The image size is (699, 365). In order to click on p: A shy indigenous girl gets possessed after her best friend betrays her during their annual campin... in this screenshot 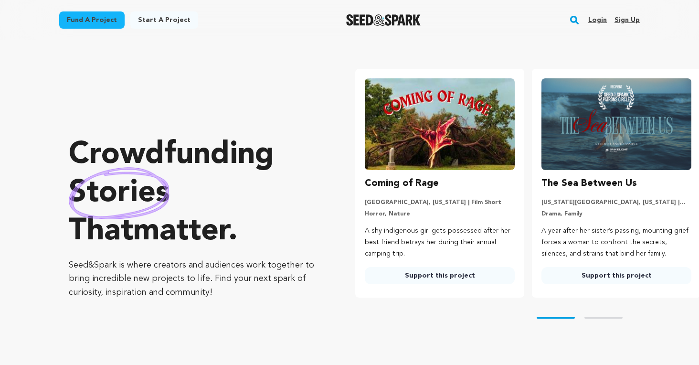, I will do `click(440, 242)`.